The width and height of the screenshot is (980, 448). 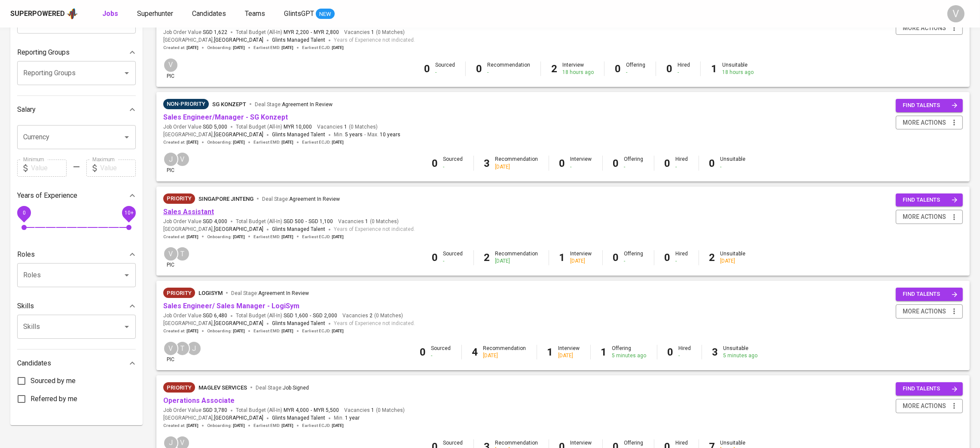 I want to click on span: SGD 500, so click(x=294, y=222).